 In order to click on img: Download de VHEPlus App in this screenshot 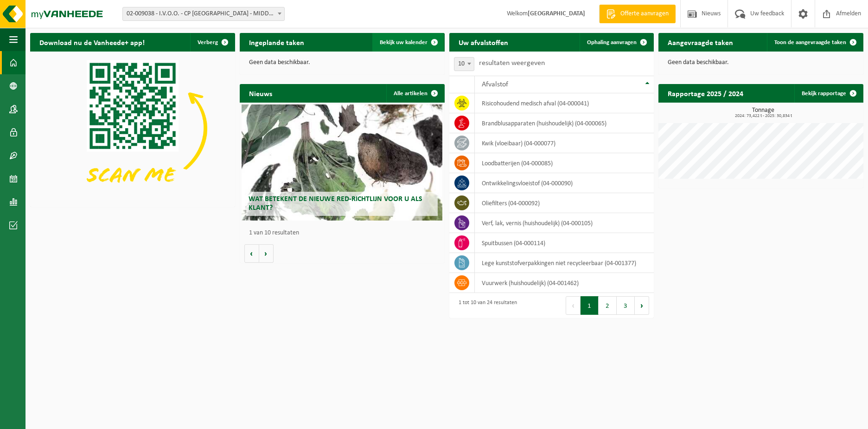, I will do `click(133, 128)`.